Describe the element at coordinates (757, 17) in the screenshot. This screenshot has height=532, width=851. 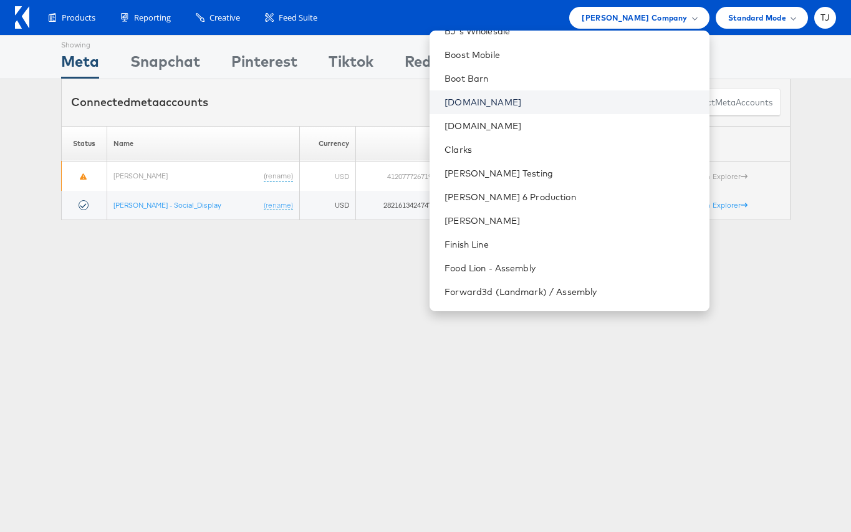
I see `span: Standard Mode` at that location.